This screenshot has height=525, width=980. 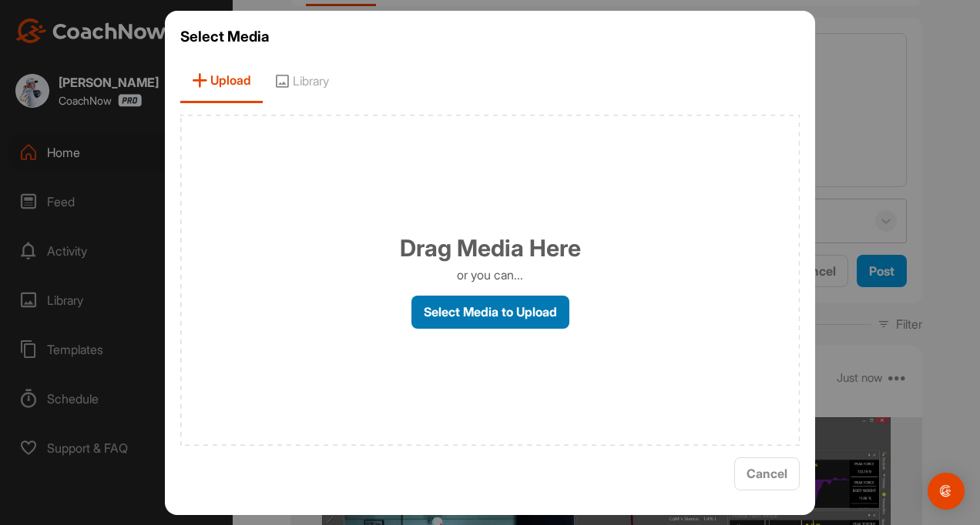 I want to click on button: Cancel, so click(x=766, y=473).